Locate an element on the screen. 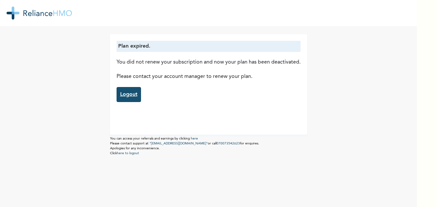 The width and height of the screenshot is (437, 207). p: Plan expired. is located at coordinates (208, 46).